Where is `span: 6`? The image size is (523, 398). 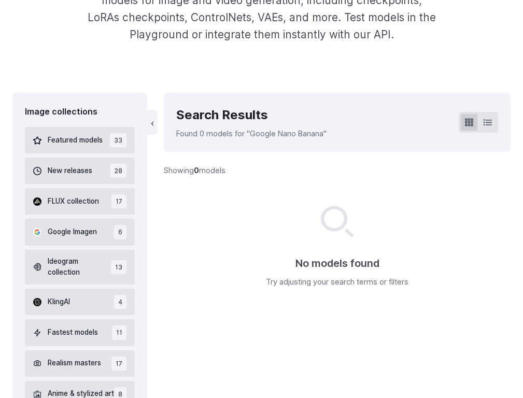
span: 6 is located at coordinates (120, 232).